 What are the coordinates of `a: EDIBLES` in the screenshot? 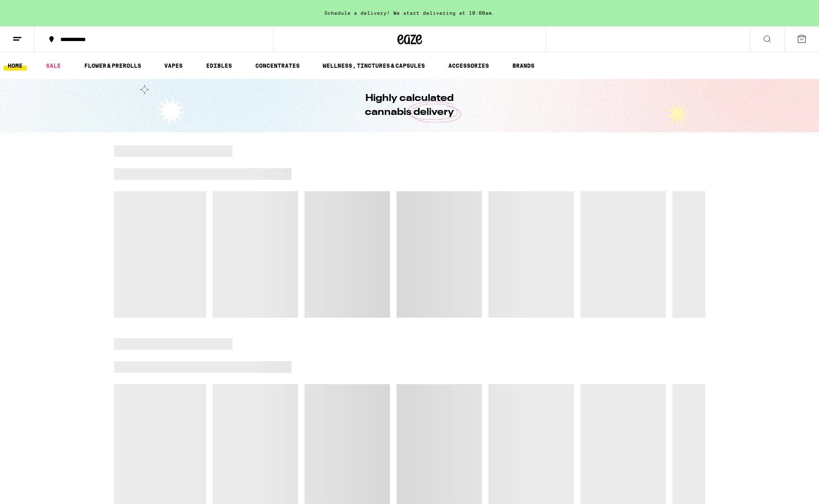 It's located at (219, 65).